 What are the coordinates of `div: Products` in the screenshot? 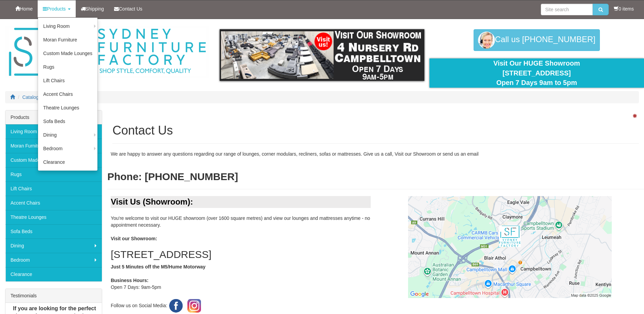 It's located at (54, 118).